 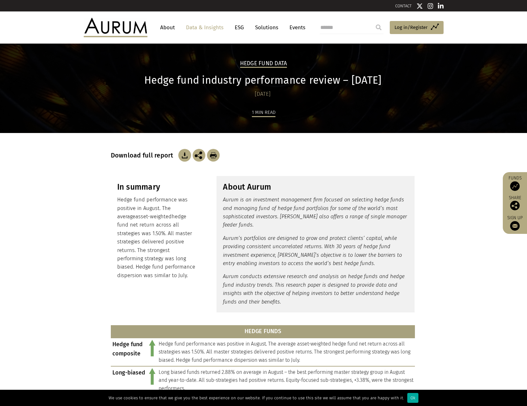 What do you see at coordinates (153, 216) in the screenshot?
I see `span: asset-weighted` at bounding box center [153, 216].